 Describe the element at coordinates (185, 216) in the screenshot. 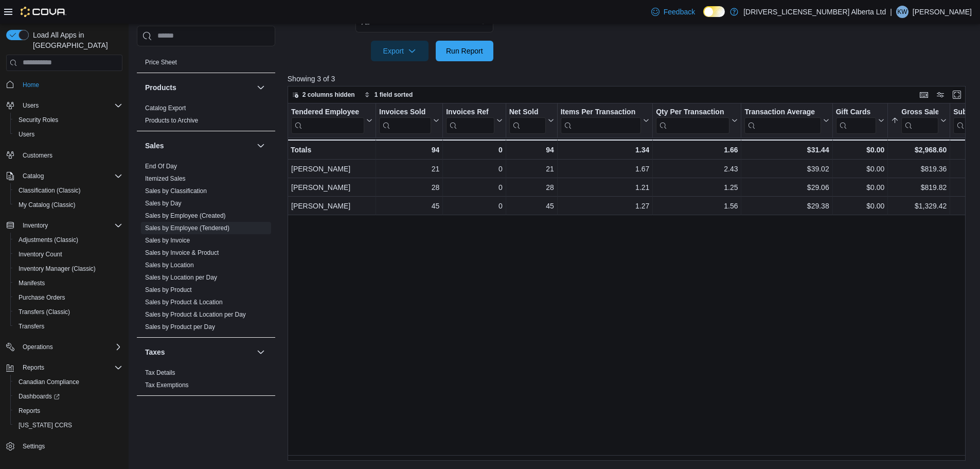

I see `span: Sales by Employee (Created)` at that location.